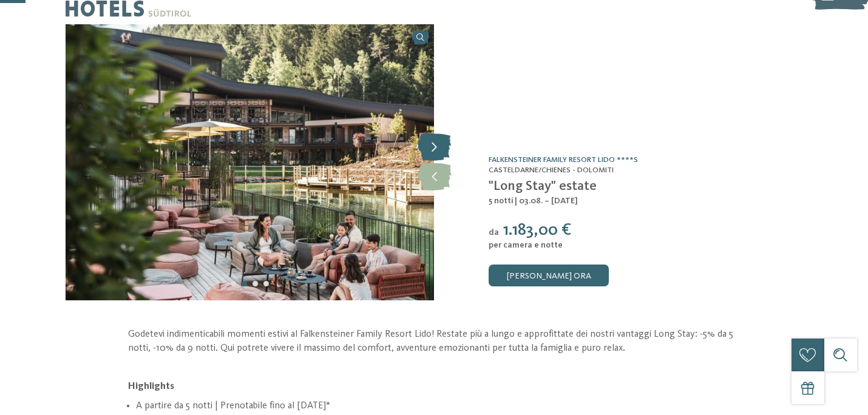 The width and height of the screenshot is (868, 415). Describe the element at coordinates (244, 284) in the screenshot. I see `div: Carousel Page 2 (Current Slide)` at that location.